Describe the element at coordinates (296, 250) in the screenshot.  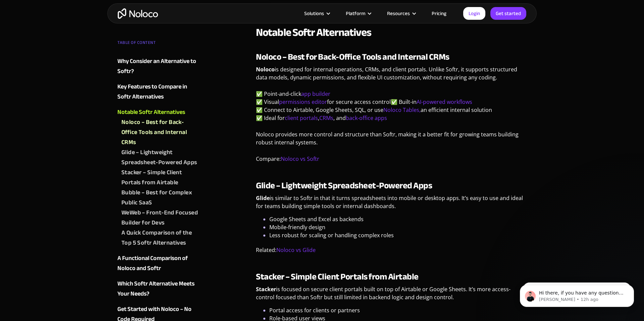
I see `a: Noloco vs Glide` at that location.